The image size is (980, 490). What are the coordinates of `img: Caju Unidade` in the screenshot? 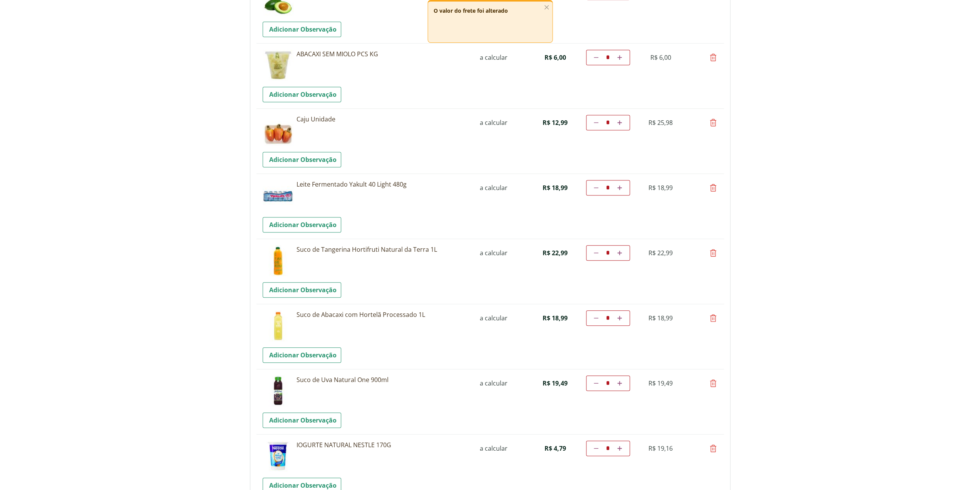 It's located at (278, 130).